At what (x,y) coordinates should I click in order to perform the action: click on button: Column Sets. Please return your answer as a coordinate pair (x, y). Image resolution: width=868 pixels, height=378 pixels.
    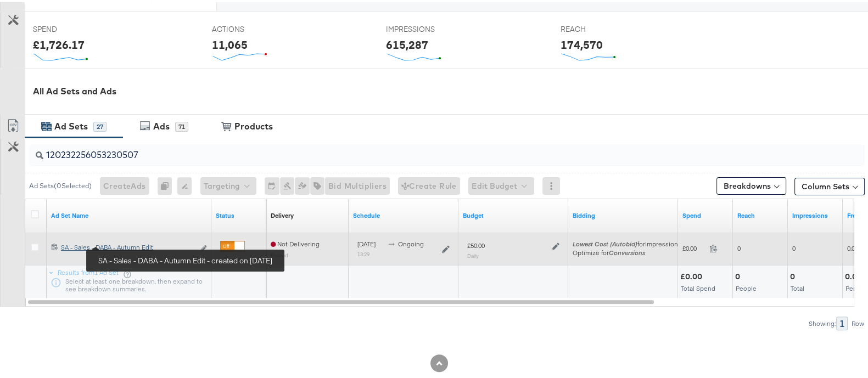
    Looking at the image, I should click on (829, 184).